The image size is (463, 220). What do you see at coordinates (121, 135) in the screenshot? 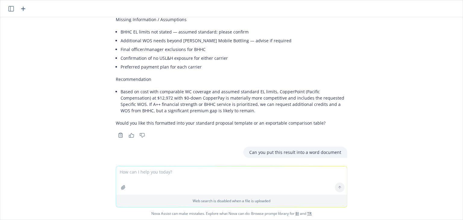
I see `svg: Copy to clipboard` at bounding box center [121, 135].